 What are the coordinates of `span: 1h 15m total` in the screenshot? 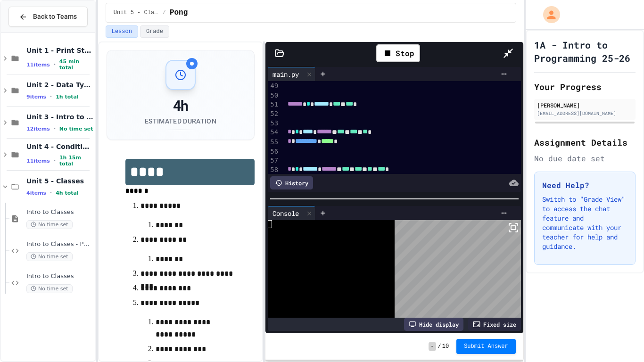 It's located at (77, 161).